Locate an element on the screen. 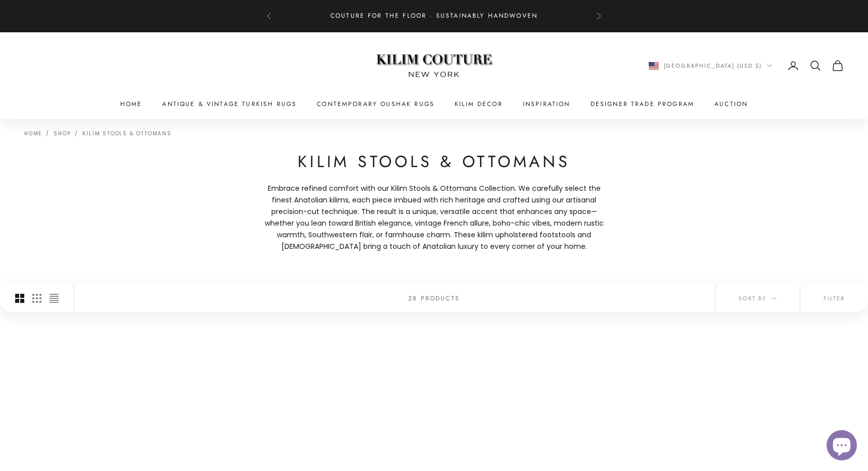 This screenshot has height=471, width=868. a: Shop is located at coordinates (62, 133).